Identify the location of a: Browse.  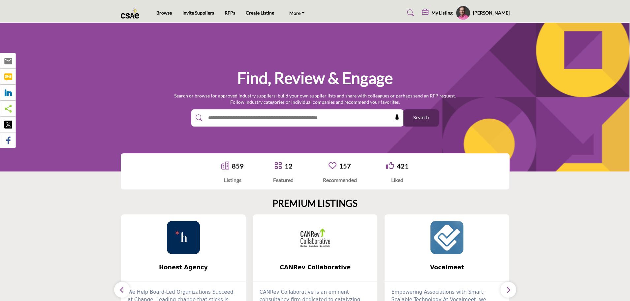
(164, 13).